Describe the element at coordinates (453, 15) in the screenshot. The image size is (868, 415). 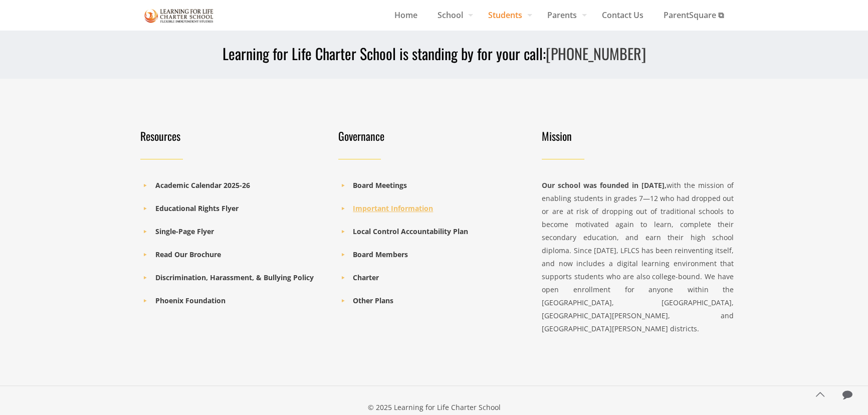
I see `span: School` at that location.